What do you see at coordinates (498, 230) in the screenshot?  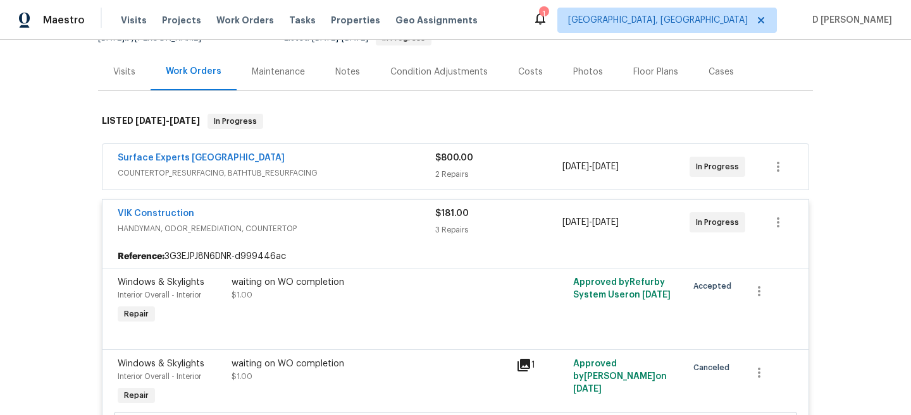 I see `div: 3 Repairs` at bounding box center [498, 230].